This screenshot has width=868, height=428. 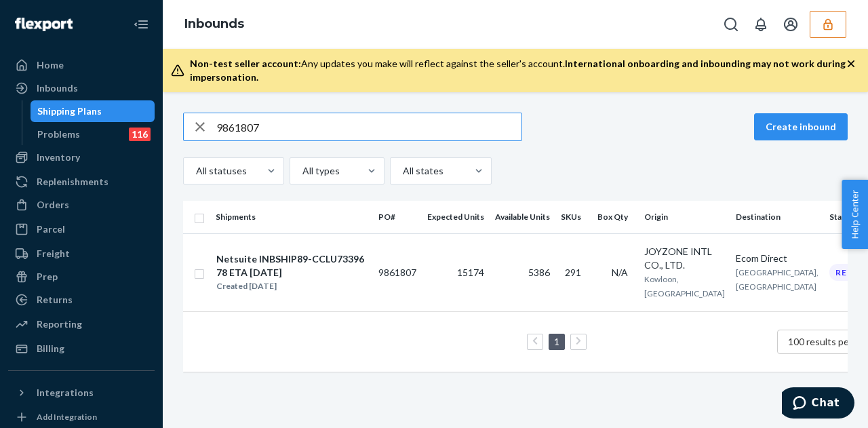 I want to click on th: Expected Units, so click(x=455, y=217).